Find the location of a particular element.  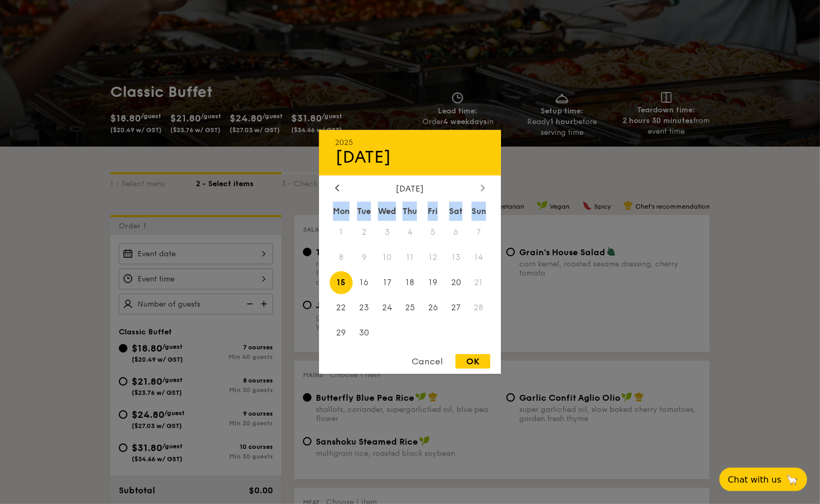

span: 25 is located at coordinates (410, 308).